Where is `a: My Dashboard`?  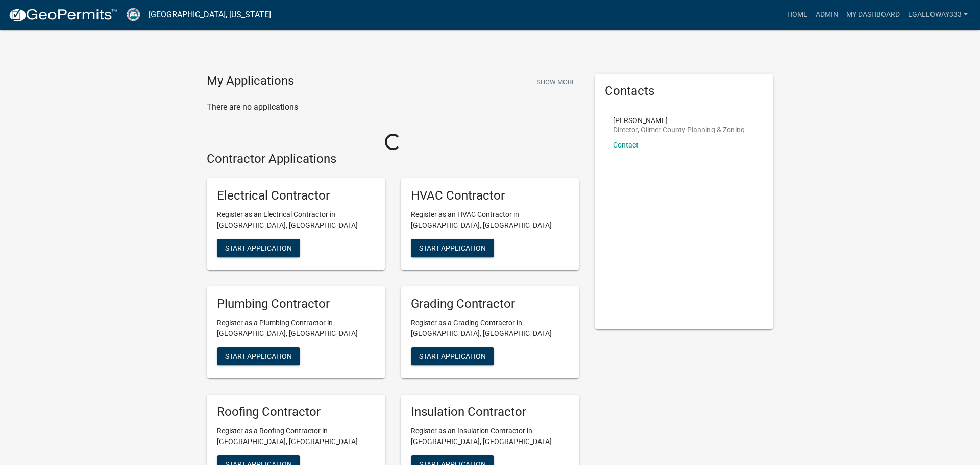
a: My Dashboard is located at coordinates (873, 15).